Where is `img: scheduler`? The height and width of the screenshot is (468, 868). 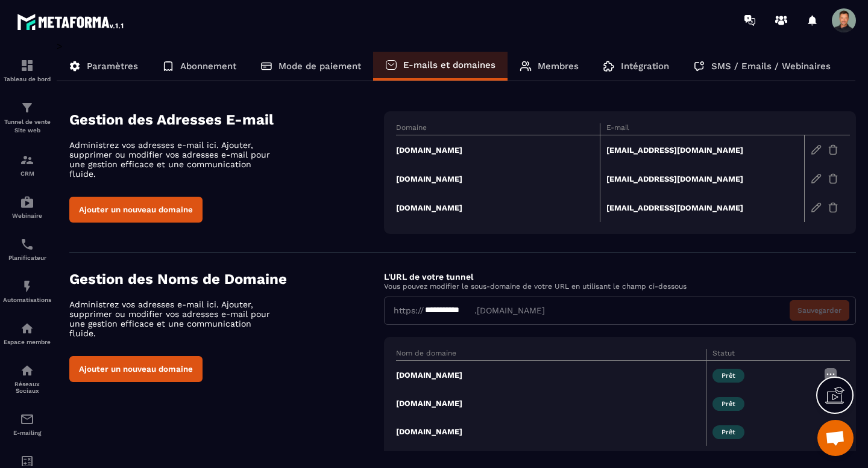 img: scheduler is located at coordinates (27, 244).